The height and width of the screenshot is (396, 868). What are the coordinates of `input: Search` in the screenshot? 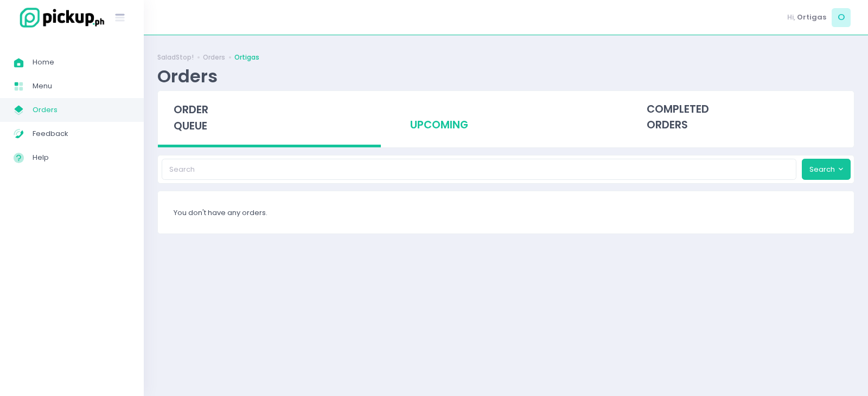 It's located at (479, 169).